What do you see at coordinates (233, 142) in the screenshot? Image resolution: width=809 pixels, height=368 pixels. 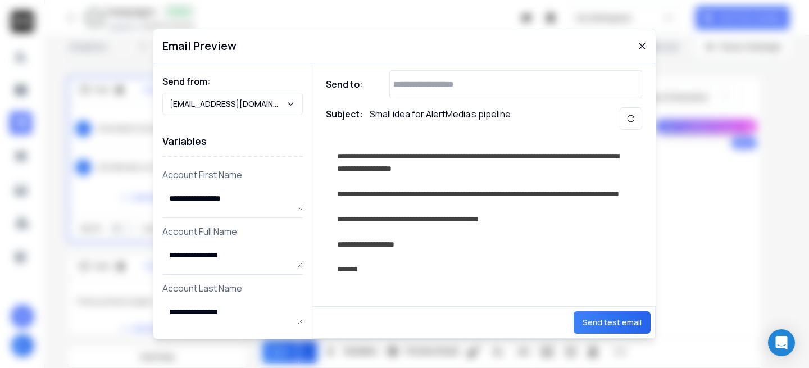 I see `h1: Variables` at bounding box center [233, 142].